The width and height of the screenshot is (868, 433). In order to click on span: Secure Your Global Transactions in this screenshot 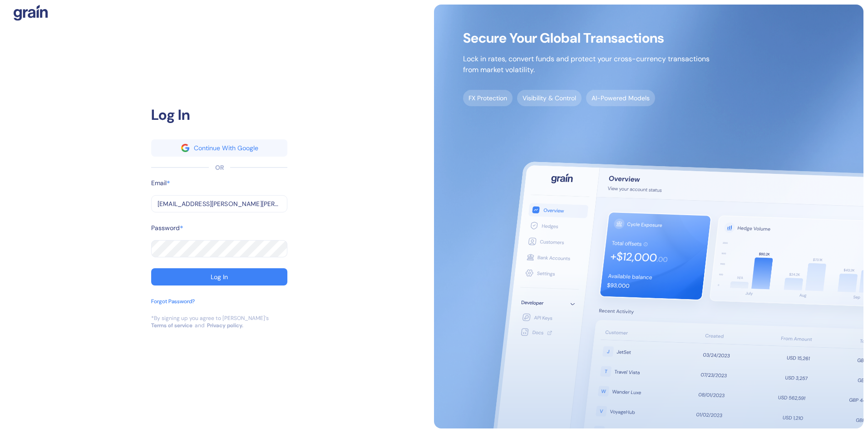, I will do `click(586, 38)`.